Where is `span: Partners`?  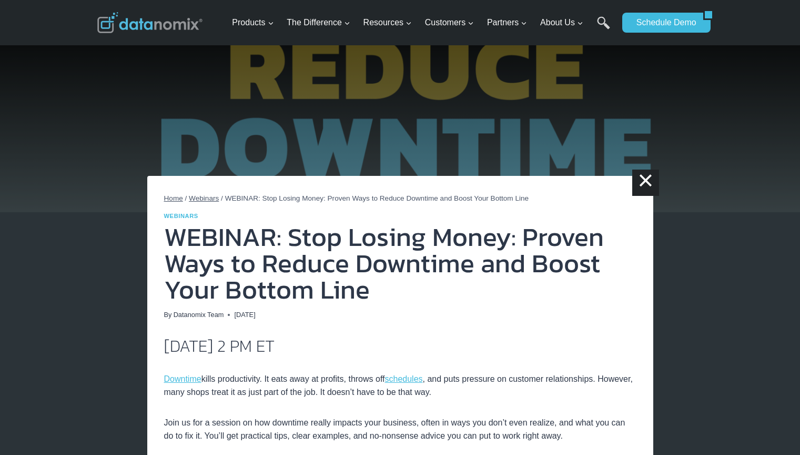
span: Partners is located at coordinates (507, 23).